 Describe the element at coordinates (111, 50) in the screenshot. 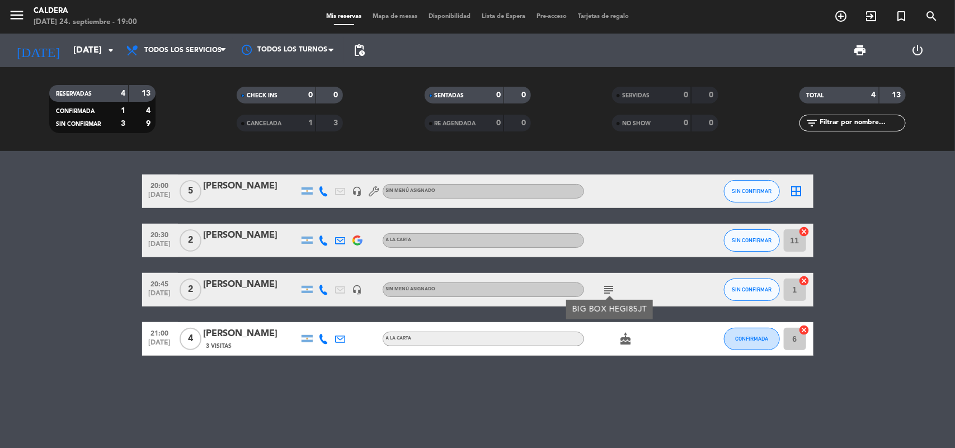

I see `i: arrow_drop_down` at that location.